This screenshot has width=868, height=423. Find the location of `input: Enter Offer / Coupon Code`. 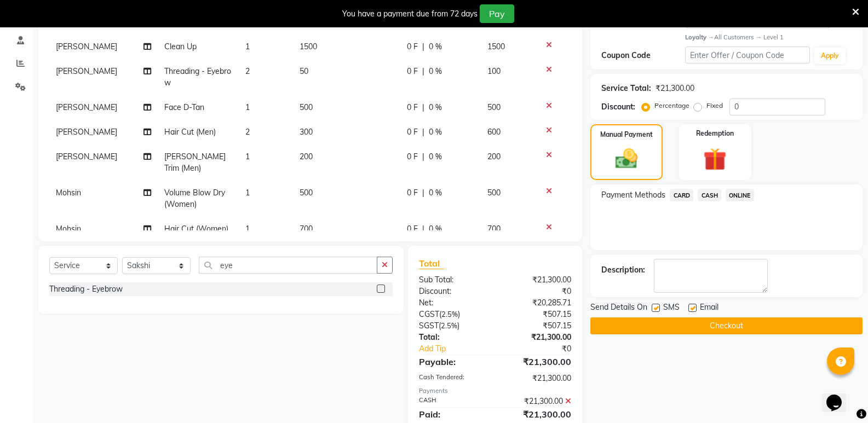

input: Enter Offer / Coupon Code is located at coordinates (747, 55).